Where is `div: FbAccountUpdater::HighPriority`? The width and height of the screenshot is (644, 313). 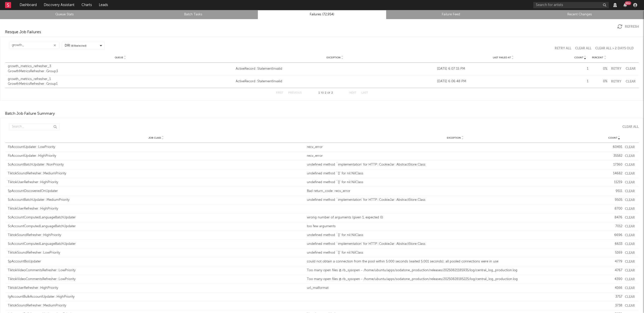 div: FbAccountUpdater::HighPriority is located at coordinates (156, 156).